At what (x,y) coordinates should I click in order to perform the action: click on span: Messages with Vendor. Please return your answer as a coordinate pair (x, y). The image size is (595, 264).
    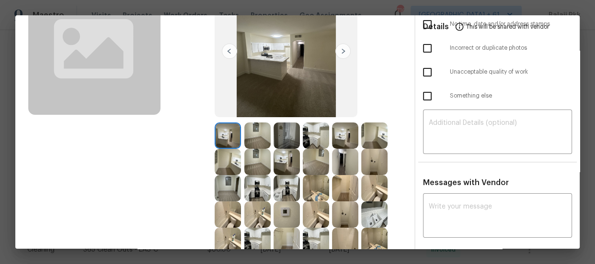
    Looking at the image, I should click on (465, 183).